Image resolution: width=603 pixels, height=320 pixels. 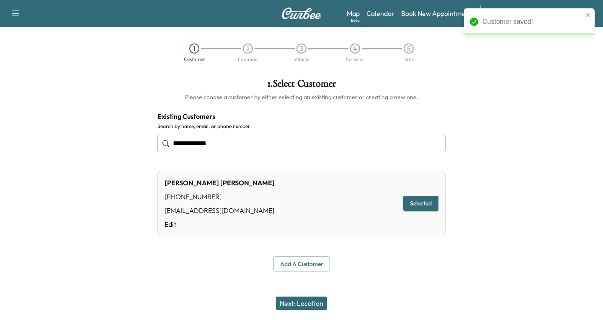 What do you see at coordinates (301, 97) in the screenshot?
I see `h6: Please choose a customer by either selecting an existing customer or creating a new one.` at bounding box center [301, 97].